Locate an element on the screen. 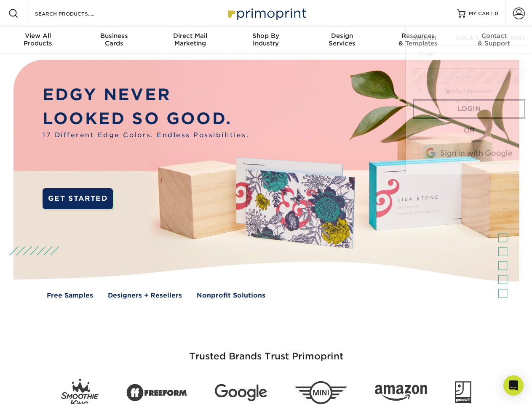 The image size is (532, 404). span: Business is located at coordinates (114, 36).